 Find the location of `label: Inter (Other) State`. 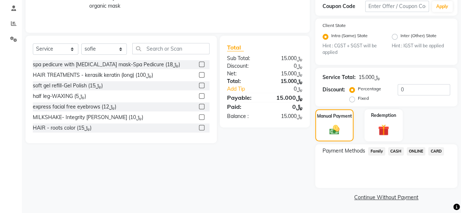

label: Inter (Other) State is located at coordinates (418, 37).